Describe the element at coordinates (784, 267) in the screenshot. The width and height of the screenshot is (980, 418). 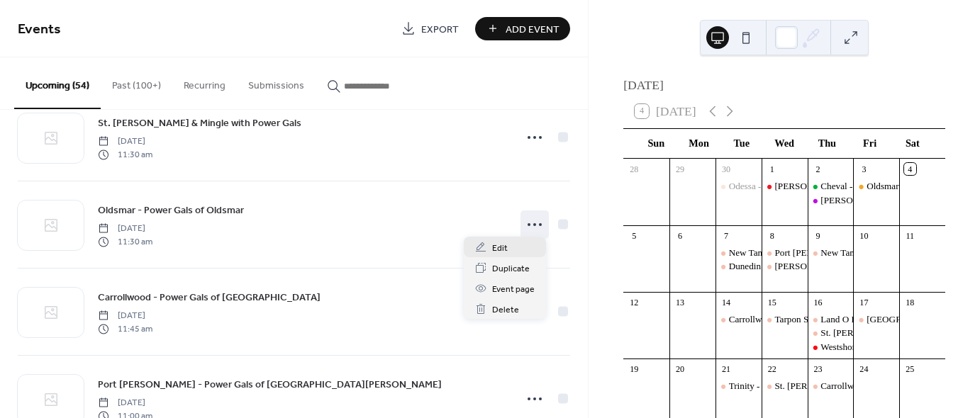
I see `div: Wesley Chapel - Power Gals of Wesley Chapel` at that location.